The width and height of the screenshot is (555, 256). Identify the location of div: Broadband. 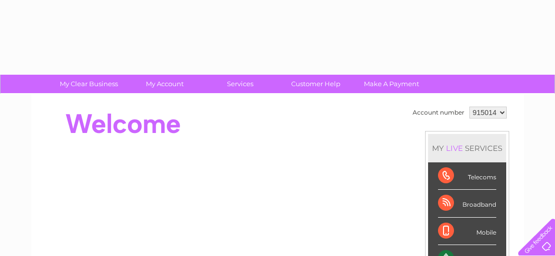
(467, 203).